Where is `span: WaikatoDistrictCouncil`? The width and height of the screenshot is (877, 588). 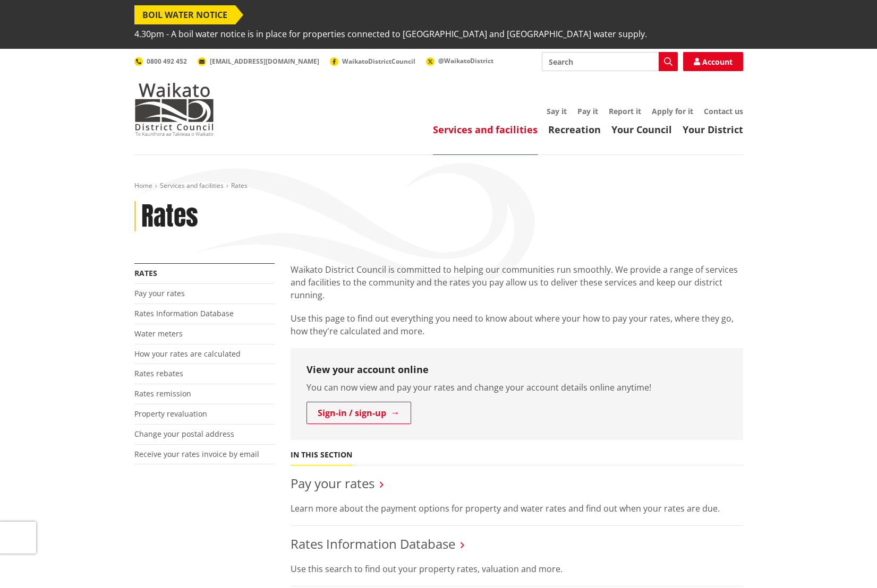 span: WaikatoDistrictCouncil is located at coordinates (379, 61).